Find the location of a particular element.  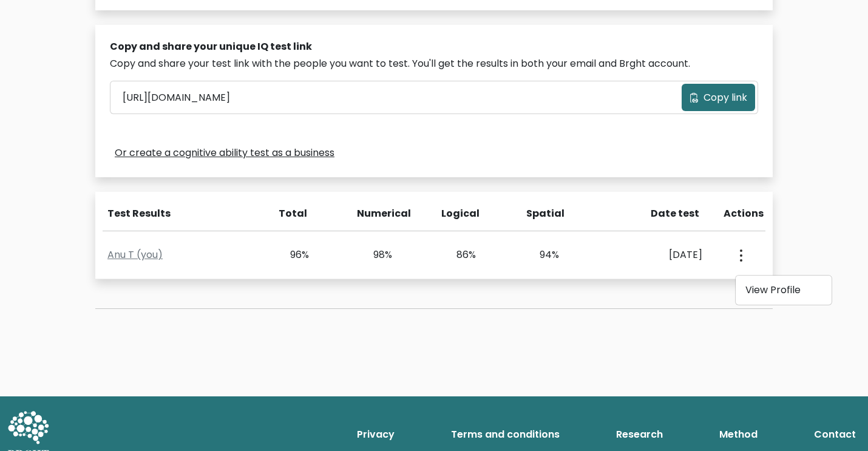

div: 98% is located at coordinates (375, 255).